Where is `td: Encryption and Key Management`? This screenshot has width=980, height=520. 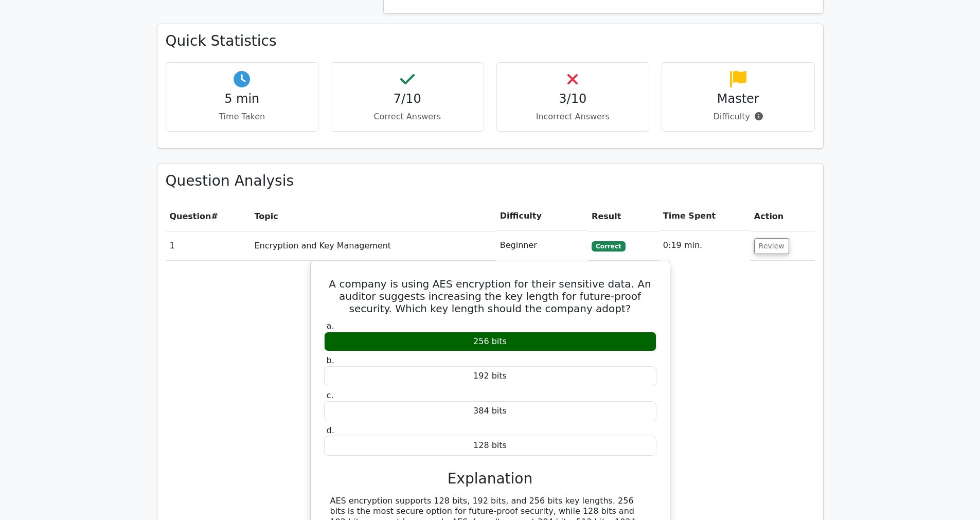 td: Encryption and Key Management is located at coordinates (373, 246).